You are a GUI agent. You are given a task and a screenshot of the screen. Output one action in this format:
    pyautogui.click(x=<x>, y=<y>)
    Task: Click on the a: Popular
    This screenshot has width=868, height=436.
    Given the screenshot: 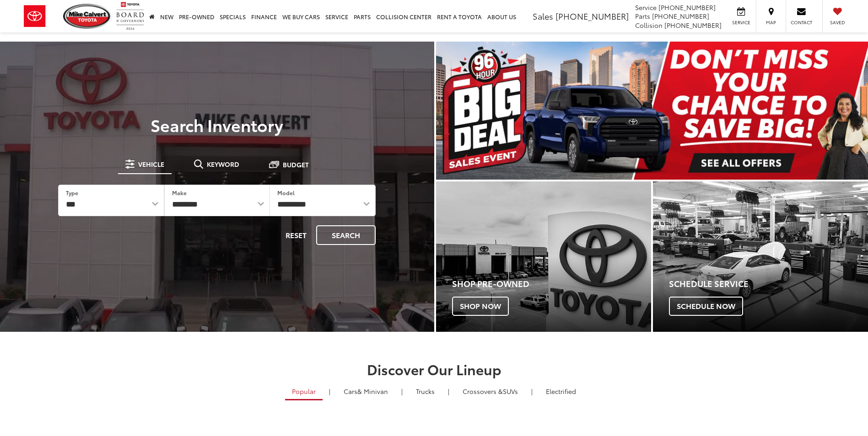 What is the action you would take?
    pyautogui.click(x=304, y=392)
    